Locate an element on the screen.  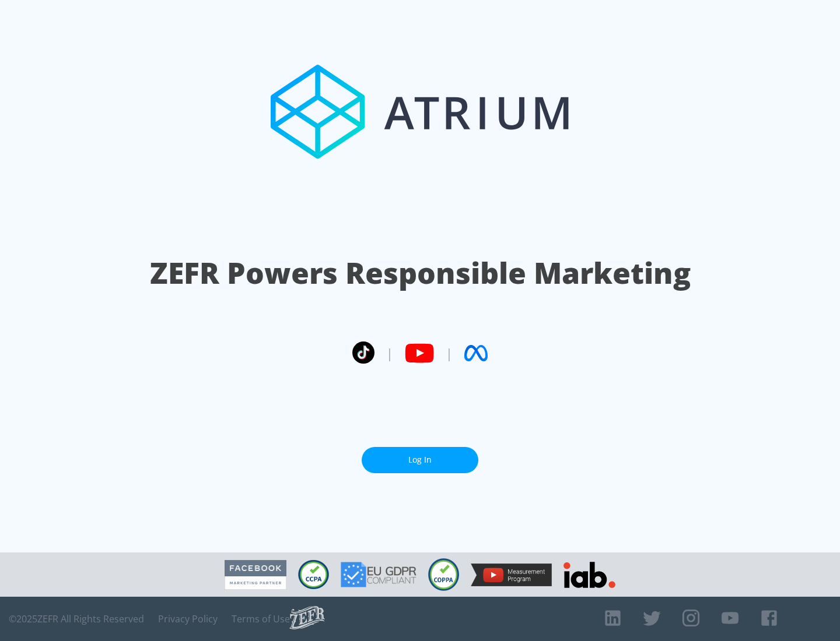
a: Log In is located at coordinates (420, 460).